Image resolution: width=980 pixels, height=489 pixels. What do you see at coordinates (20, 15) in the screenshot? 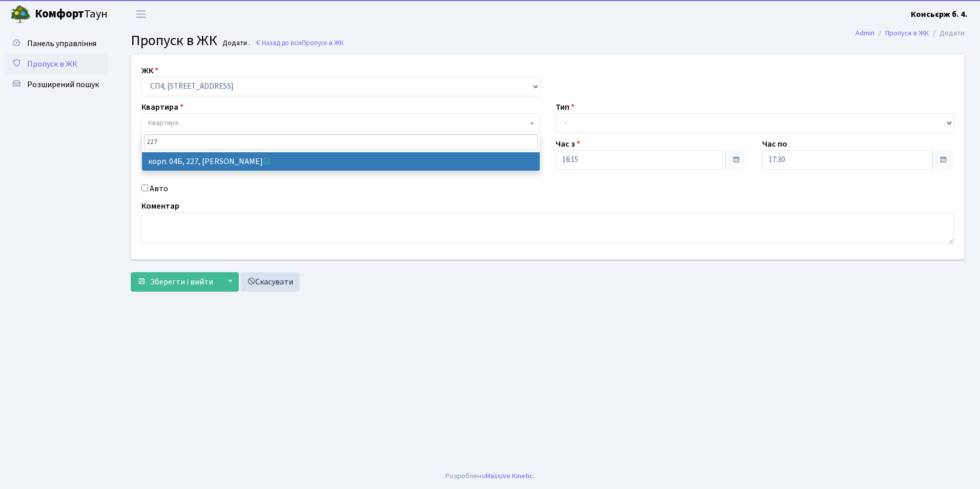
I see `img: logo.png` at bounding box center [20, 15].